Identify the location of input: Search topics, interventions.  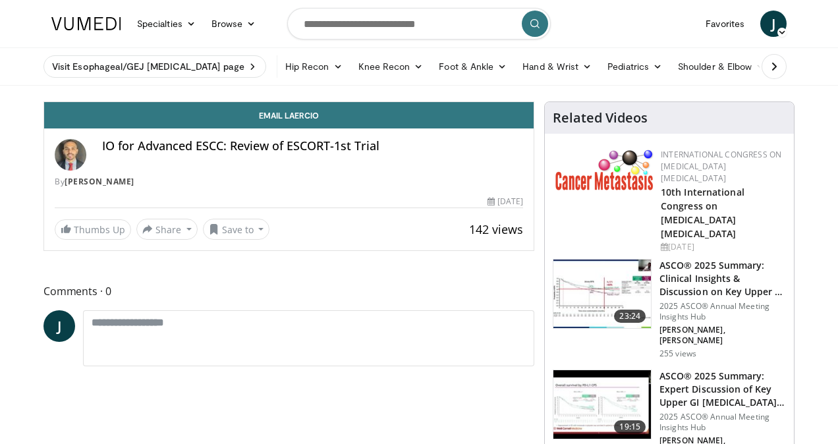
(419, 24).